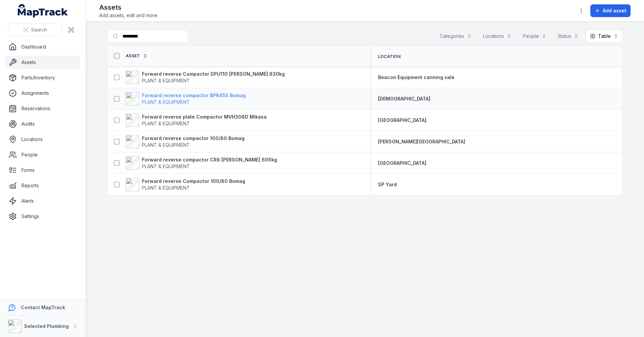  Describe the element at coordinates (43, 47) in the screenshot. I see `a: Dashboard` at that location.